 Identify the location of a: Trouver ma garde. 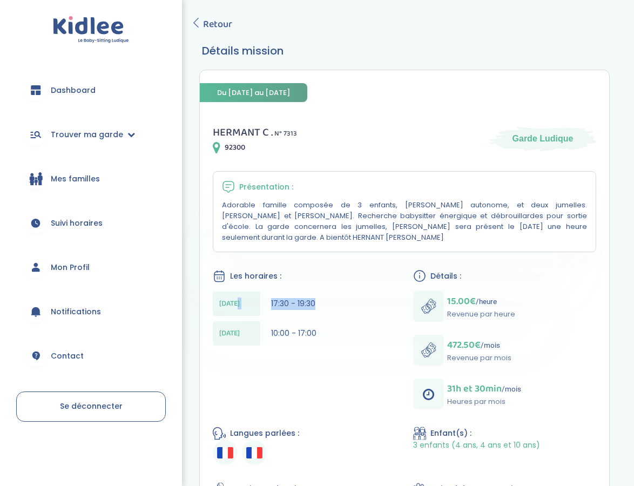
(91, 135).